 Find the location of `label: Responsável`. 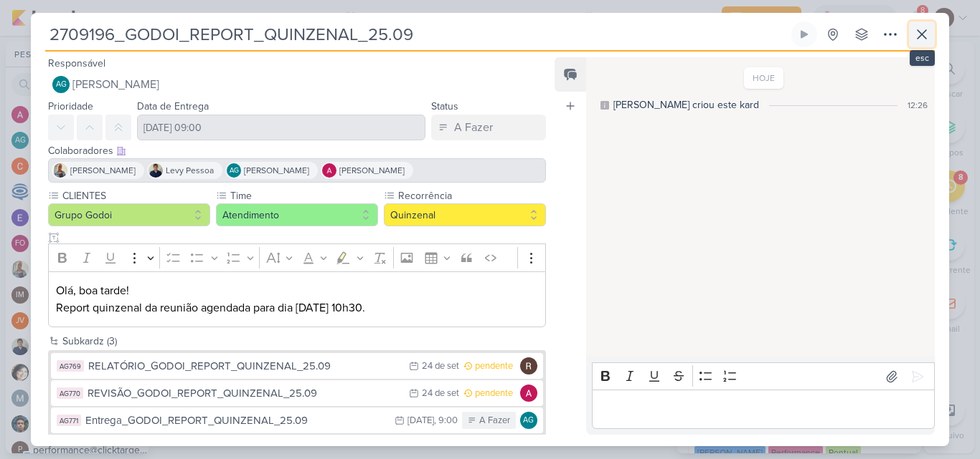

label: Responsável is located at coordinates (77, 63).